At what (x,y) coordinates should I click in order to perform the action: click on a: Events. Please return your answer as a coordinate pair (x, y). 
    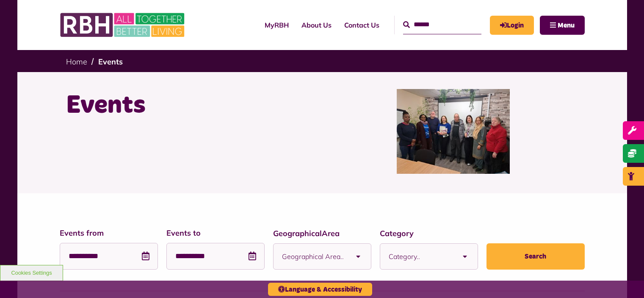
    Looking at the image, I should click on (111, 61).